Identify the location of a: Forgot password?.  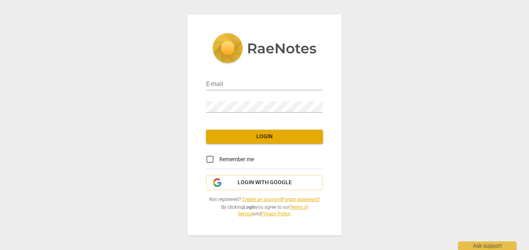
(301, 199).